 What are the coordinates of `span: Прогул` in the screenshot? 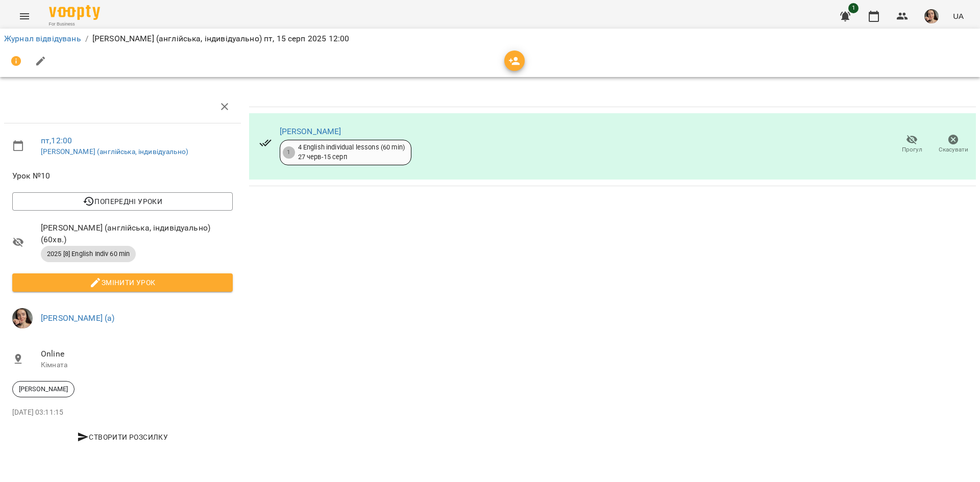 It's located at (912, 149).